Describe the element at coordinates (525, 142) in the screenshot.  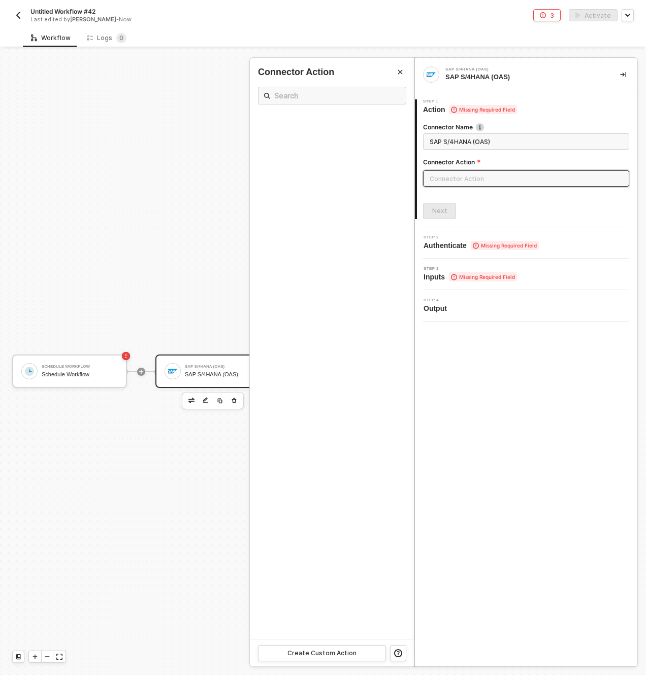
I see `input: Enter description` at that location.